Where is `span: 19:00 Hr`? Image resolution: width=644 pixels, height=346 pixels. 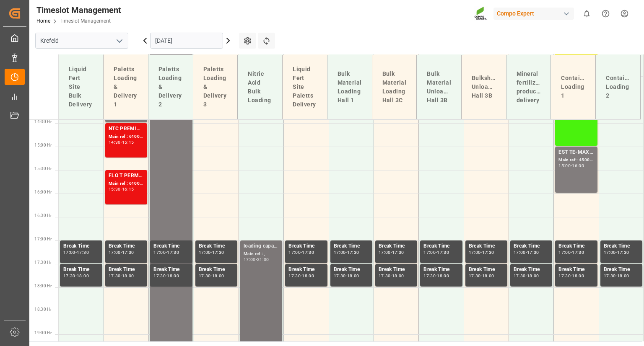
span: 19:00 Hr is located at coordinates (43, 333).